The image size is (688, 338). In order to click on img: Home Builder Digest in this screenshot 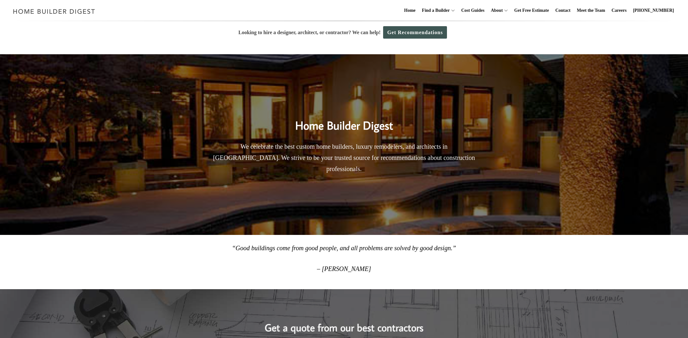, I will do `click(54, 11)`.